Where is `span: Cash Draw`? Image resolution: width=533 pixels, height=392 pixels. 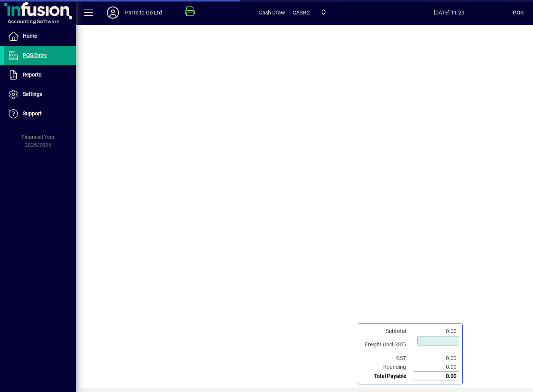 span: Cash Draw is located at coordinates (272, 12).